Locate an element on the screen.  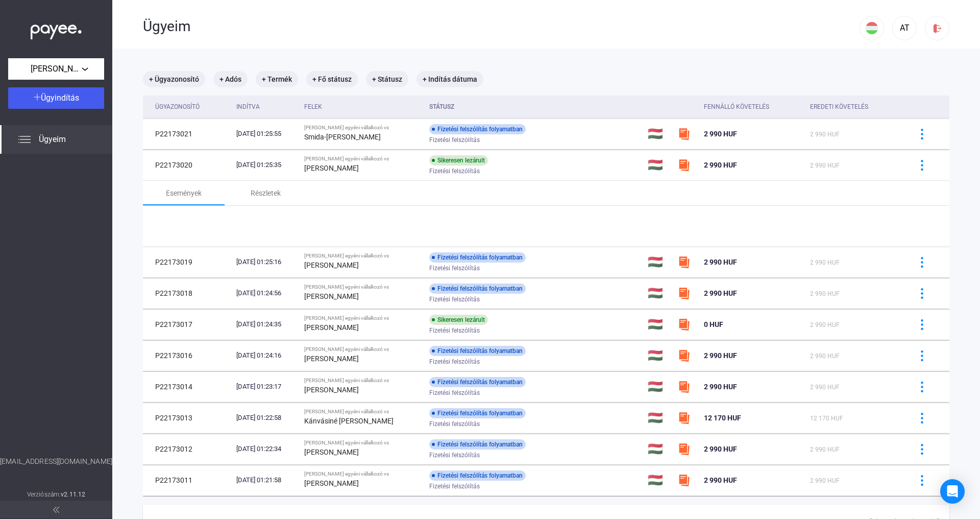
mat-chip: + Fő státusz is located at coordinates (331, 79).